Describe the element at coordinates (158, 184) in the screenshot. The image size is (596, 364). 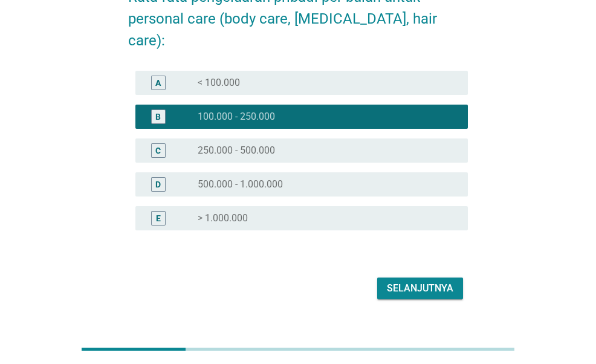
I see `div: D` at that location.